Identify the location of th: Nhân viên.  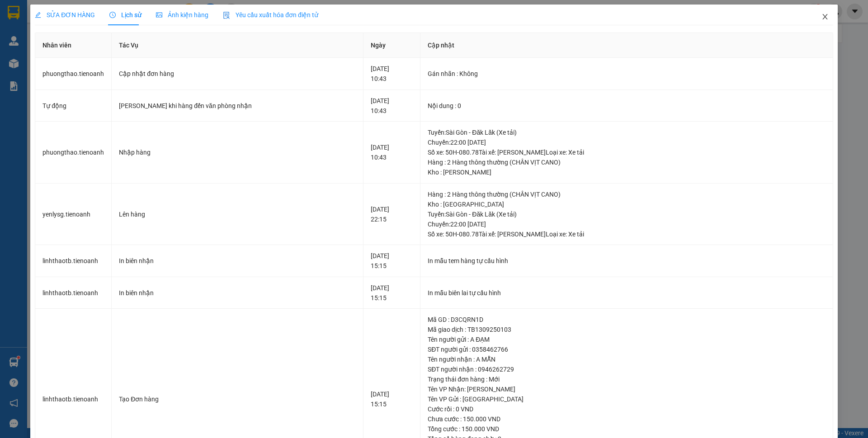
(73, 45).